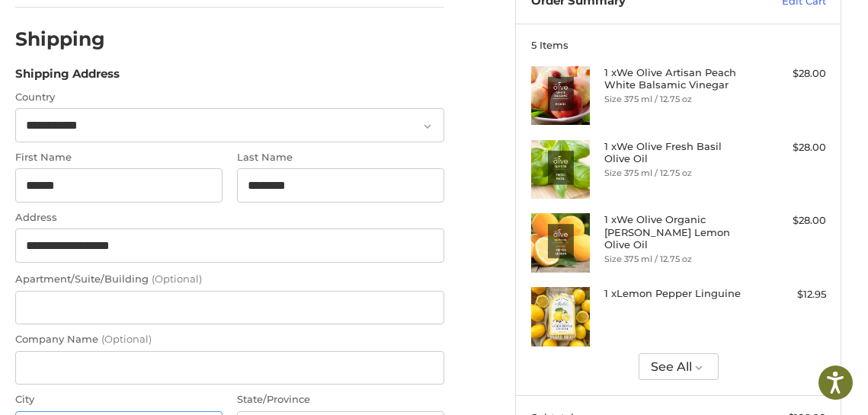  What do you see at coordinates (230, 339) in the screenshot?
I see `label: Company Name` at bounding box center [230, 339].